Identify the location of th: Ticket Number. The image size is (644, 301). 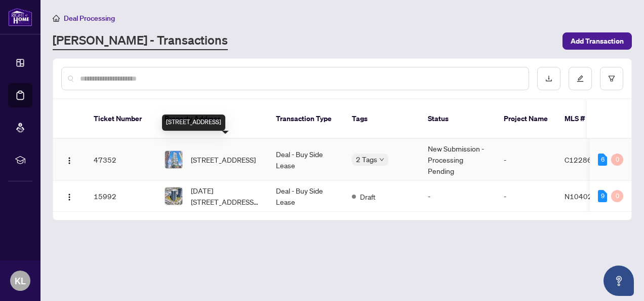
(121, 119).